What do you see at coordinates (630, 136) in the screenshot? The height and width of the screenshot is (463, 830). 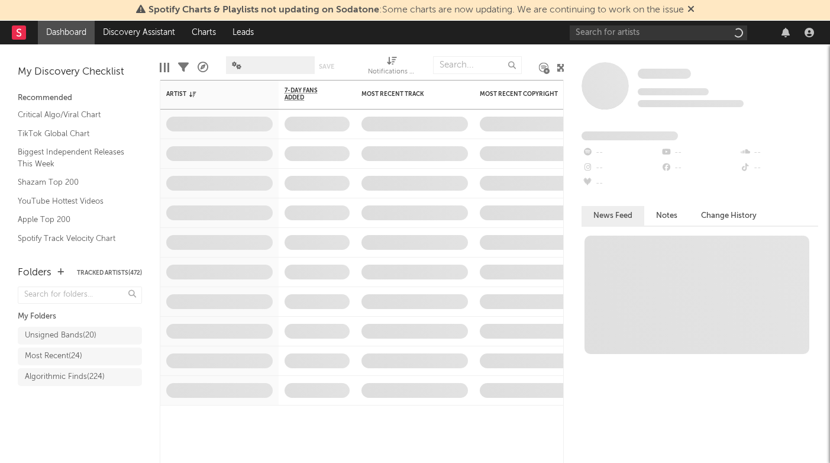 I see `span: Fans Added by Platform` at bounding box center [630, 136].